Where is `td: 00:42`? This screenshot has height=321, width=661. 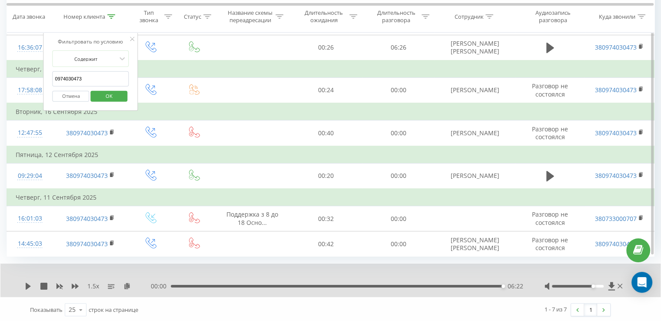
td: 00:42 is located at coordinates (326, 244).